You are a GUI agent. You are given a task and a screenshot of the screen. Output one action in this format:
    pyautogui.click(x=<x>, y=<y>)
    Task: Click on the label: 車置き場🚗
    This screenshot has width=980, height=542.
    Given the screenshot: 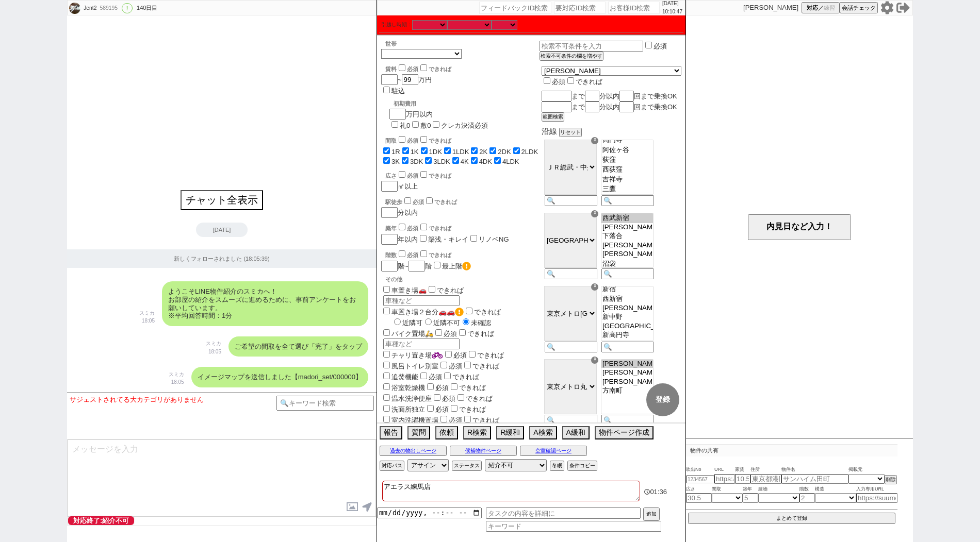 What is the action you would take?
    pyautogui.click(x=404, y=290)
    